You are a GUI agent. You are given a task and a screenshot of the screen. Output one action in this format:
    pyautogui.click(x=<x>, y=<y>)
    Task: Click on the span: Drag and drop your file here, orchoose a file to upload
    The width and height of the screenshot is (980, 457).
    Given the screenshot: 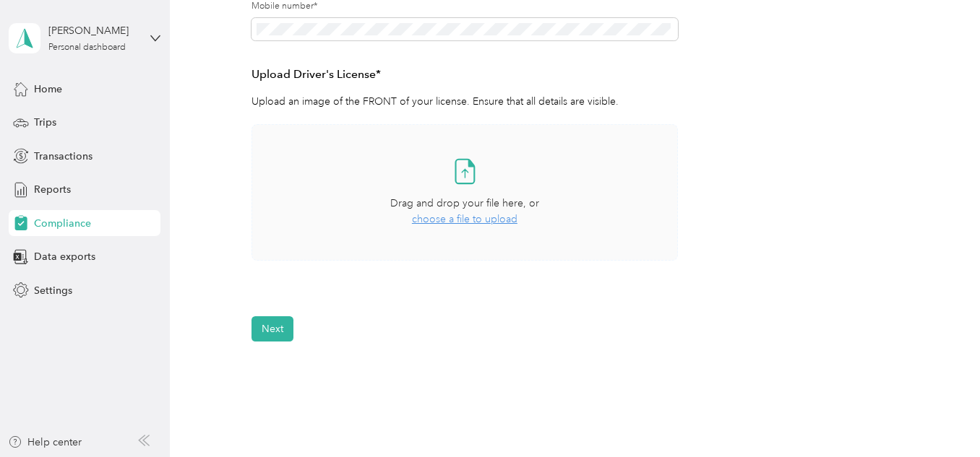 What is the action you would take?
    pyautogui.click(x=464, y=192)
    